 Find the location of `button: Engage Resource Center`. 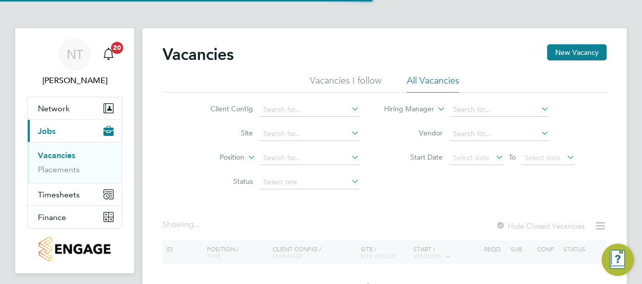

button: Engage Resource Center is located at coordinates (617, 260).